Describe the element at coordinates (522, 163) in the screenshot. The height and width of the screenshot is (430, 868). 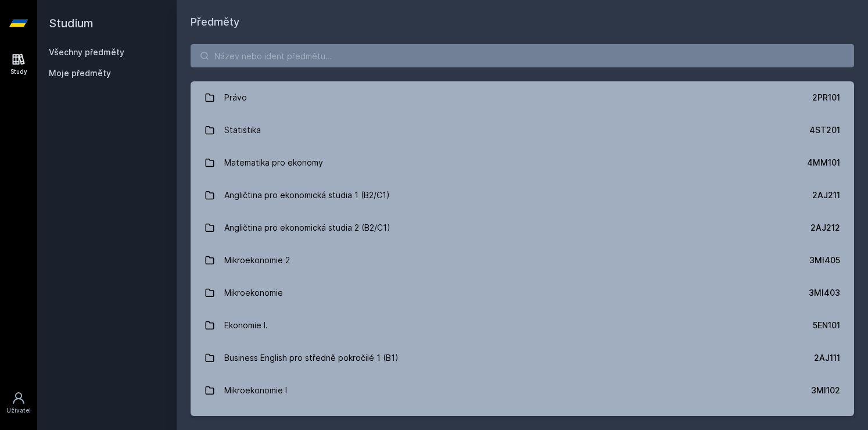
I see `a: Matematika pro ekonomy 4MM101` at that location.